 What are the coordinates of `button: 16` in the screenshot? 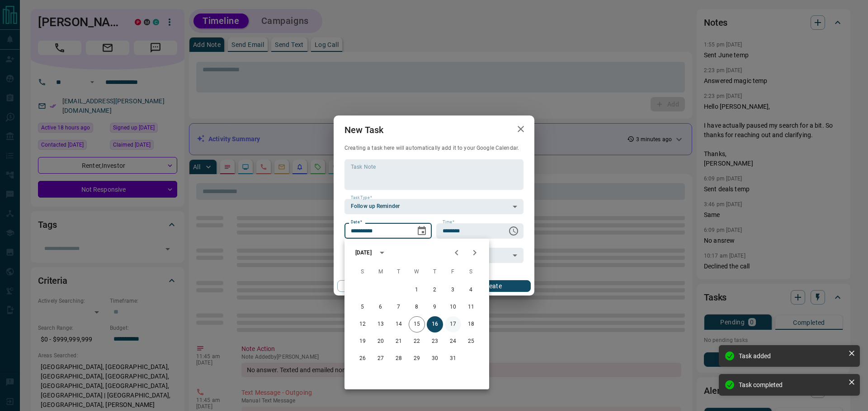 It's located at (435, 325).